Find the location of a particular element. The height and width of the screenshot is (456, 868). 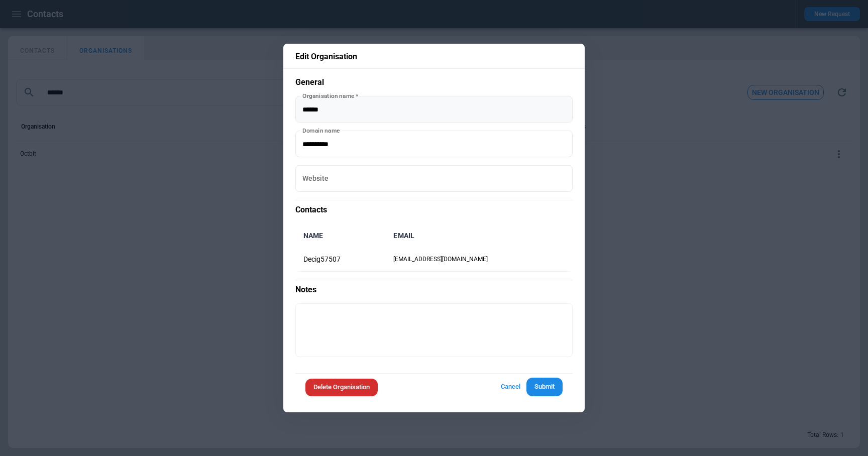

p: Notes is located at coordinates (434, 287).